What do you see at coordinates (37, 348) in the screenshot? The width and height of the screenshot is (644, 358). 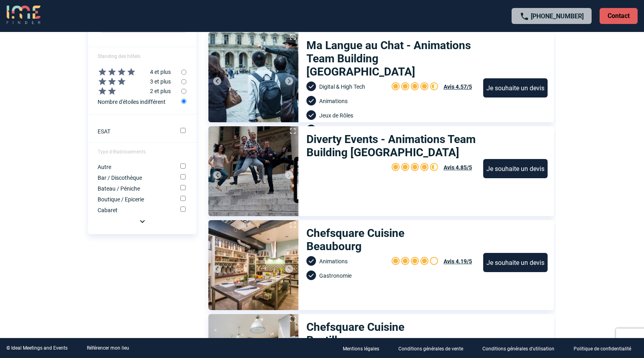 I see `div: © Ideal Meetings and Events` at bounding box center [37, 348].